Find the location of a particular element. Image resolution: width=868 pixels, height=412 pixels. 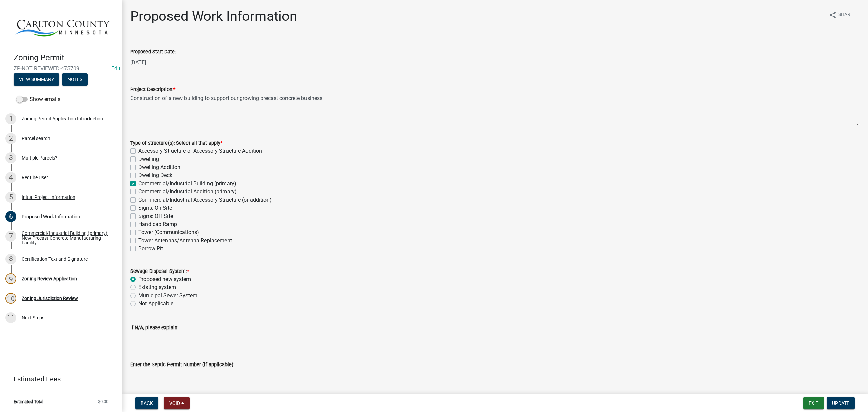

div: Parcel search is located at coordinates (36, 139).